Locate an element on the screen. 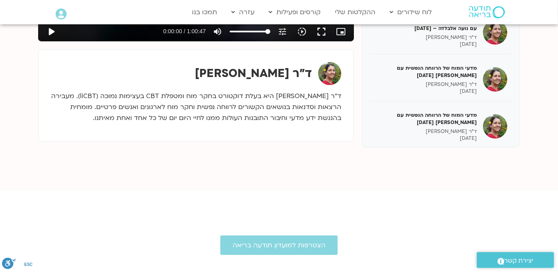 The image size is (558, 272). a: ההקלטות שלי is located at coordinates (355, 12).